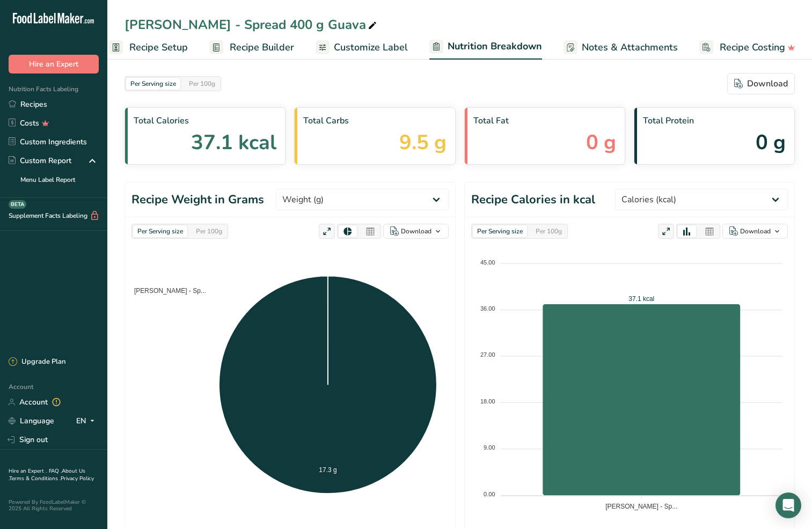 Image resolution: width=812 pixels, height=529 pixels. I want to click on span: 37.1 kcal, so click(233, 142).